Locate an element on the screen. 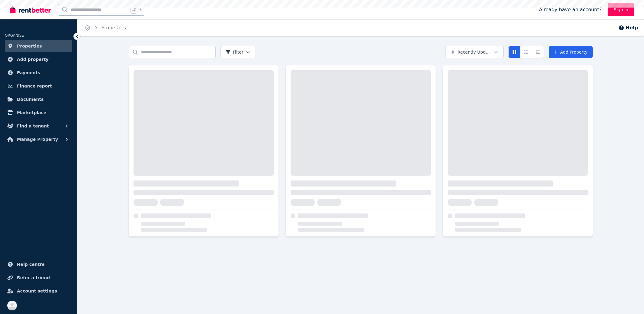 This screenshot has height=314, width=644. a: Documents is located at coordinates (38, 99).